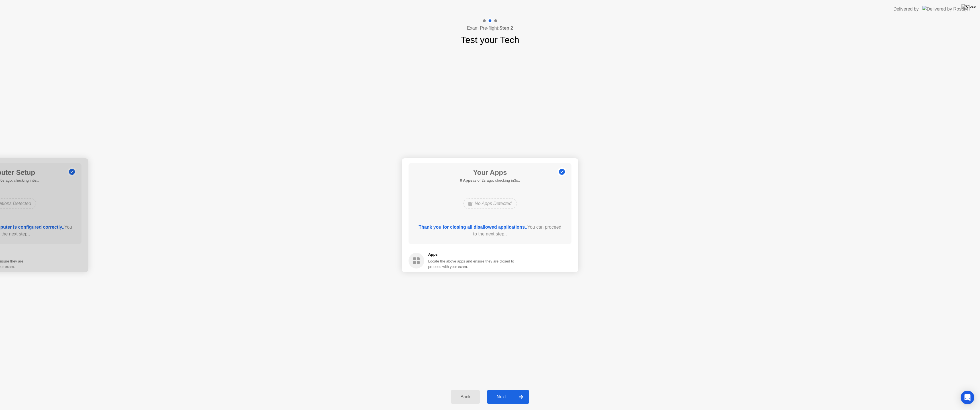  I want to click on h5: Apps, so click(471, 255).